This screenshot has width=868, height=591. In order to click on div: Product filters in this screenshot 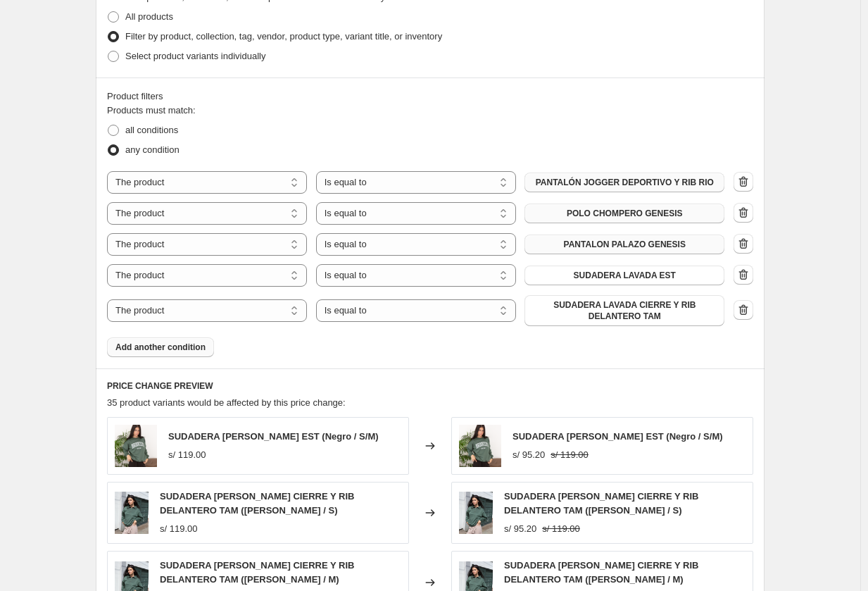, I will do `click(430, 96)`.